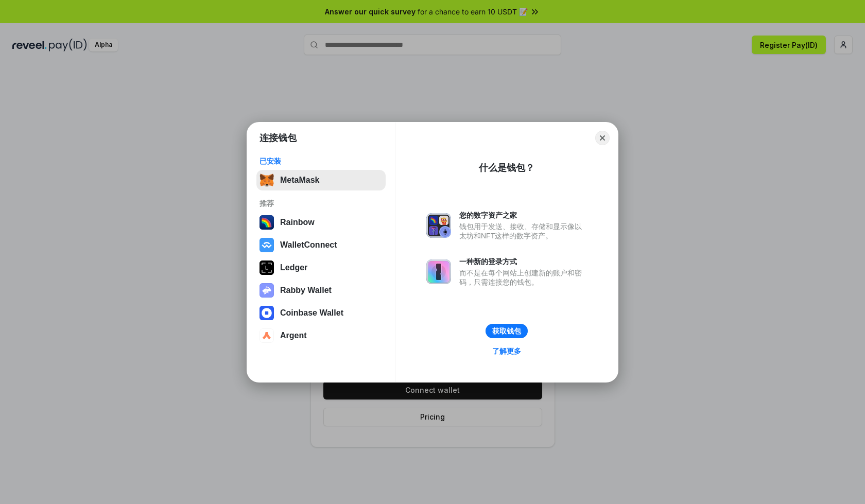  I want to click on button: Ledger, so click(320, 268).